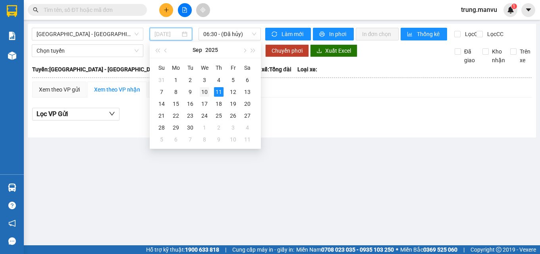 The width and height of the screenshot is (540, 254). I want to click on span: down, so click(112, 114).